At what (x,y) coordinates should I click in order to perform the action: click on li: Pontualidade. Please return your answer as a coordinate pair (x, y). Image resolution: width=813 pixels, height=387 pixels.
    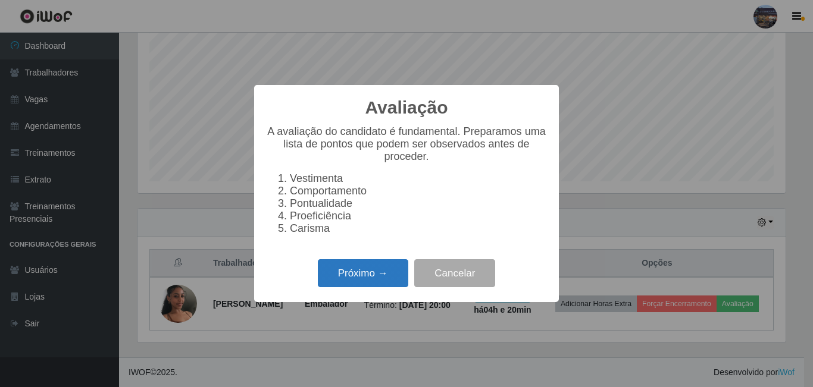
    Looking at the image, I should click on (418, 204).